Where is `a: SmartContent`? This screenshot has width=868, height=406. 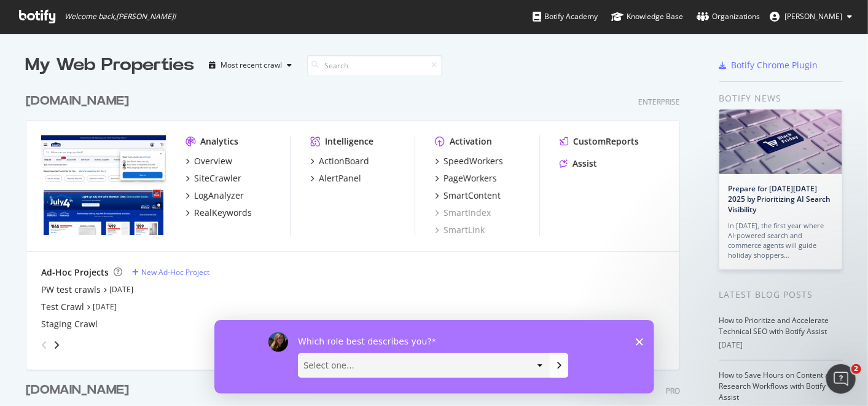
a: SmartContent is located at coordinates (467, 195).